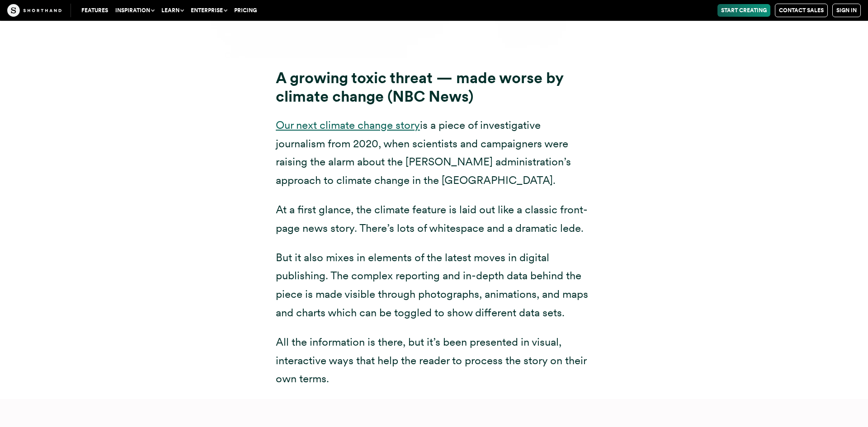  Describe the element at coordinates (348, 125) in the screenshot. I see `a: Our next climate change story` at that location.